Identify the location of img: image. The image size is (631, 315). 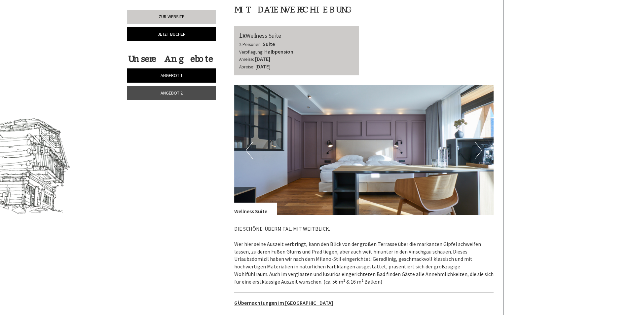
(364, 150).